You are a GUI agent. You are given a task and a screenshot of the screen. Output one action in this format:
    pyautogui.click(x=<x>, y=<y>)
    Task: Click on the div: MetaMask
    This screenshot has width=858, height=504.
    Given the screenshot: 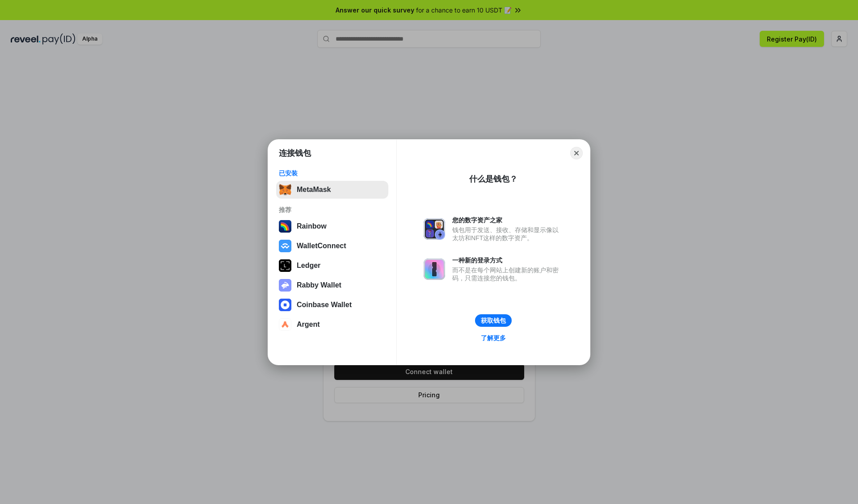 What is the action you would take?
    pyautogui.click(x=313, y=190)
    